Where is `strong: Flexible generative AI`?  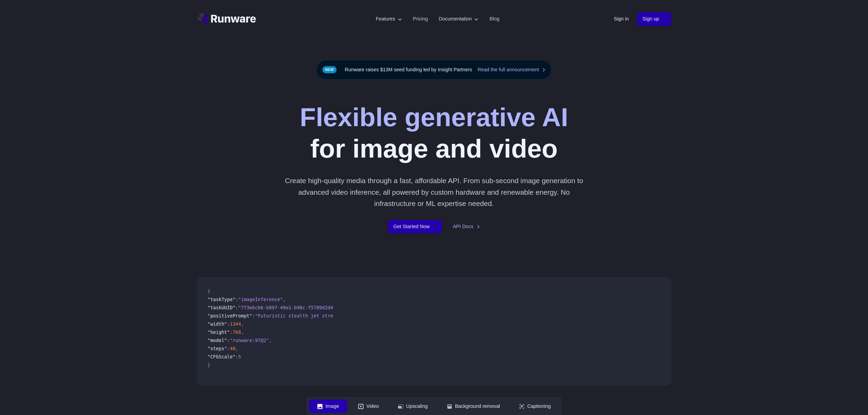 strong: Flexible generative AI is located at coordinates (434, 117).